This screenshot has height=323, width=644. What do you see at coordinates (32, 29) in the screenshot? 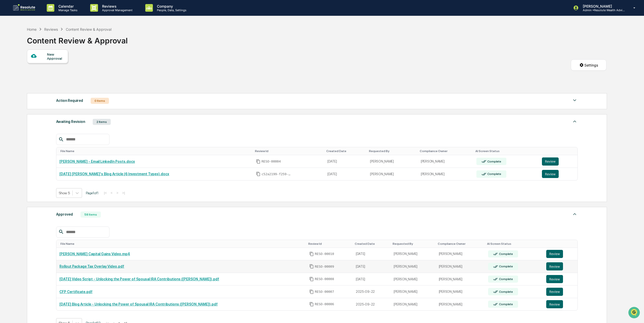
I see `div: Home` at bounding box center [32, 29].